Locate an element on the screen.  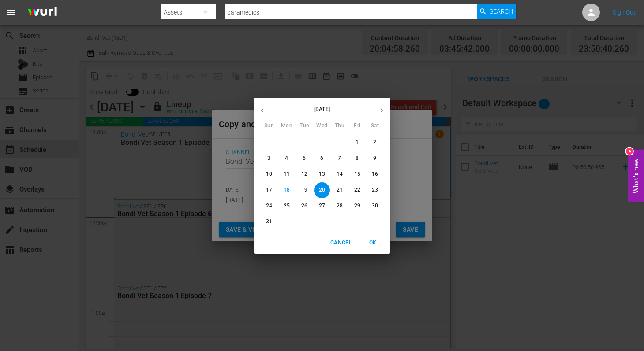
button: 21 is located at coordinates (340, 191).